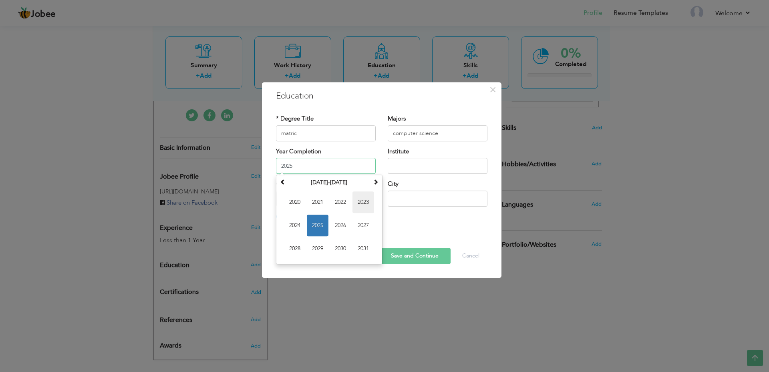  Describe the element at coordinates (283, 182) in the screenshot. I see `span: Previous Decade` at that location.